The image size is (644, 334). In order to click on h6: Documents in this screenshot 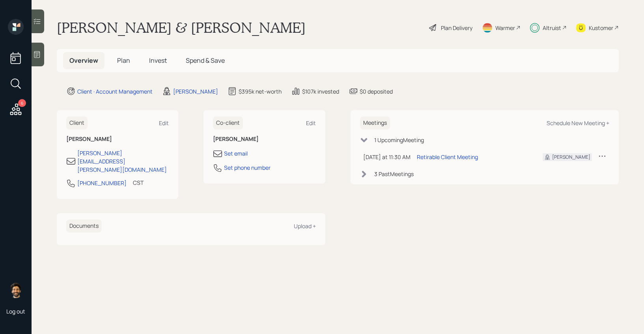, I will do `click(84, 226)`.